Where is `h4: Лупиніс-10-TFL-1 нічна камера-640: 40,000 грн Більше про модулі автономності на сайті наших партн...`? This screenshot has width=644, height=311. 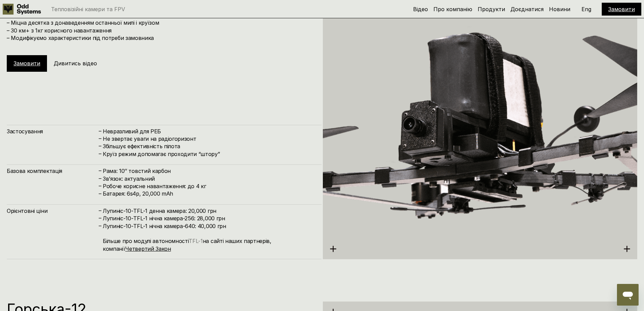 h4: Лупиніс-10-TFL-1 нічна камера-640: 40,000 грн Більше про модулі автономності на сайті наших партн... is located at coordinates (208, 238).